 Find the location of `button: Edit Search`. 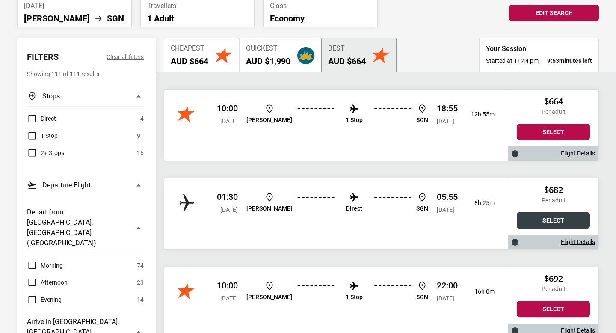

button: Edit Search is located at coordinates (554, 13).